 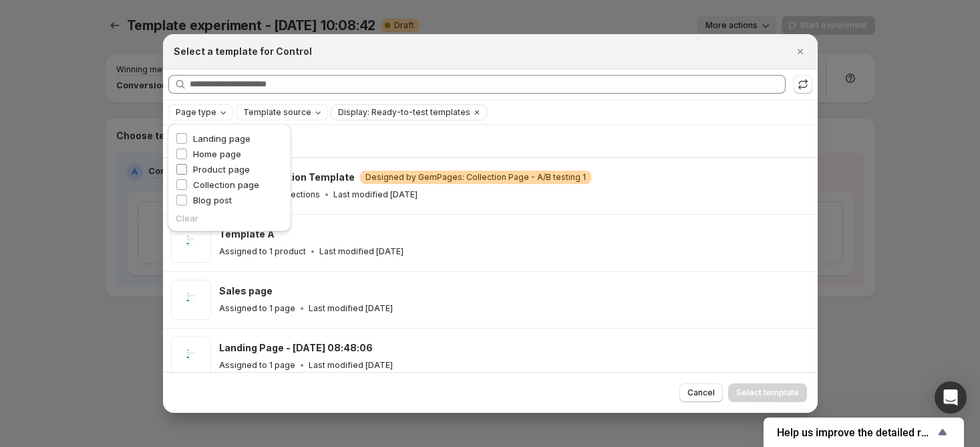 What do you see at coordinates (226, 184) in the screenshot?
I see `span: Collection page` at bounding box center [226, 184].